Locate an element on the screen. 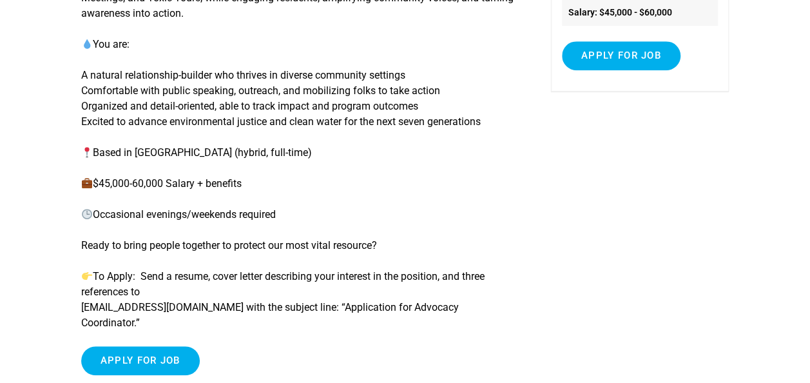  p: Occasional evenings/weekends required is located at coordinates (300, 215).